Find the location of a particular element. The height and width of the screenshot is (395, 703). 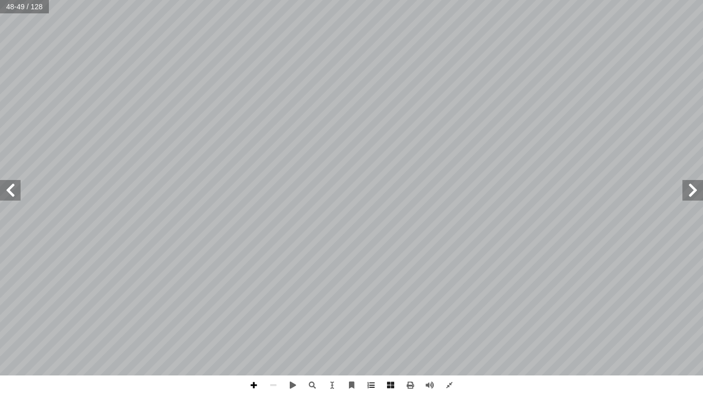

span: حدد الأداة is located at coordinates (332, 385).